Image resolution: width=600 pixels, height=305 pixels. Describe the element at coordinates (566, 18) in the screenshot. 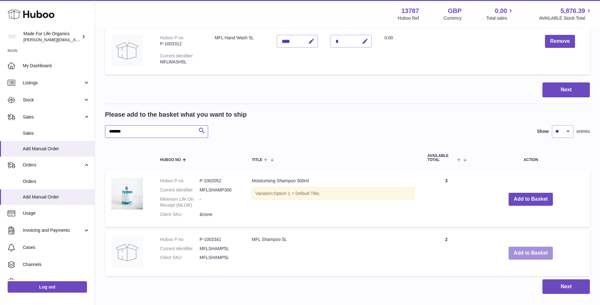

I see `span: AVAILABLE Stock Total` at that location.